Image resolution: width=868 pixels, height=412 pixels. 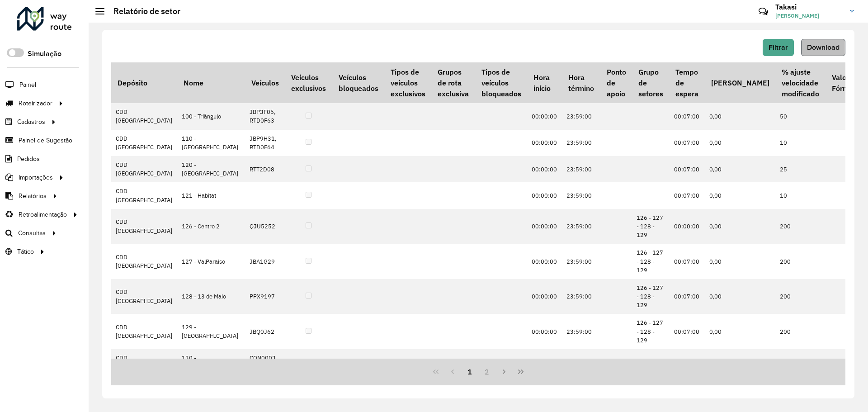 What do you see at coordinates (32, 233) in the screenshot?
I see `span: Consultas` at bounding box center [32, 233].